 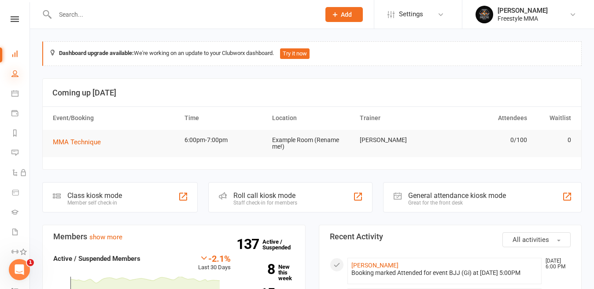 I want to click on a: Calendar, so click(x=20, y=94).